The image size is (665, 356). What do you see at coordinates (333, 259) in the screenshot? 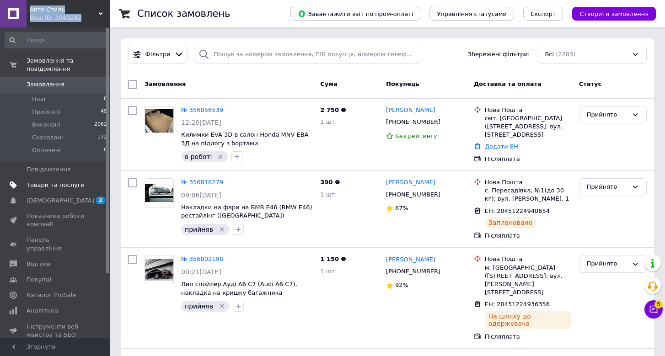
I see `span: 1 150 ₴` at bounding box center [333, 259].